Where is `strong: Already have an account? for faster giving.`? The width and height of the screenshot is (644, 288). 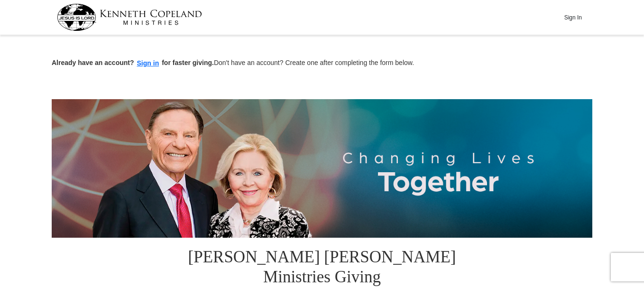
strong: Already have an account? for faster giving. is located at coordinates (133, 63).